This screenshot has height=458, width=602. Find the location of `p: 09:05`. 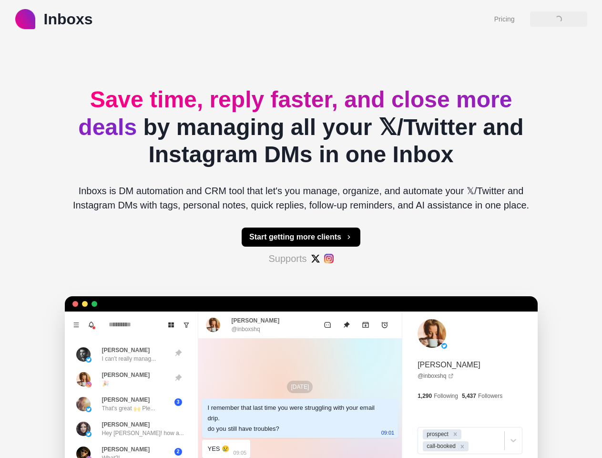

p: 09:05 is located at coordinates (240, 452).